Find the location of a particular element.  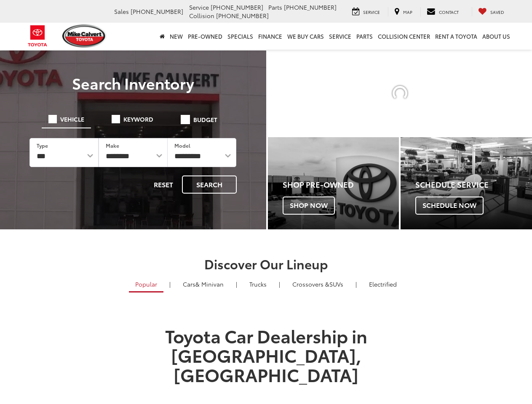

a: Collision Center is located at coordinates (404, 36).